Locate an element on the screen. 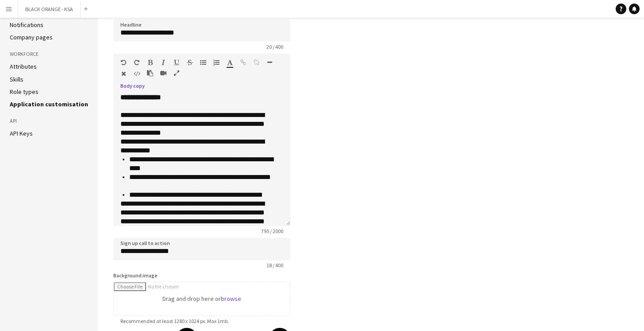 Image resolution: width=644 pixels, height=331 pixels. button: Redo is located at coordinates (137, 63).